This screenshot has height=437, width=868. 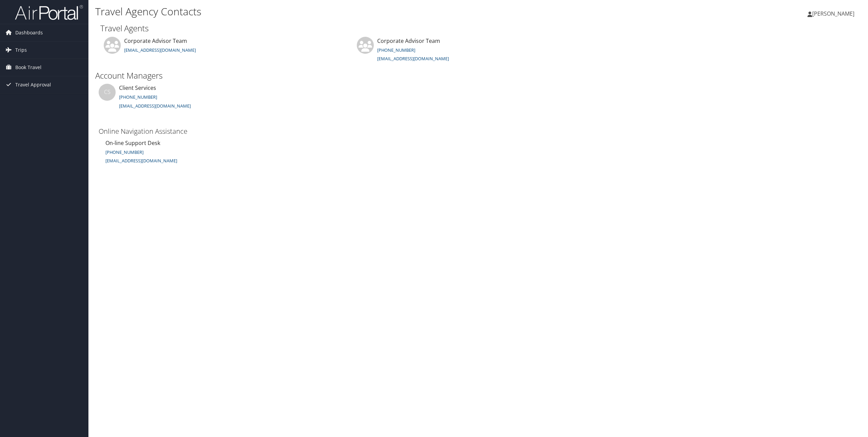 I want to click on h1: Travel Agency Contacts, so click(x=351, y=11).